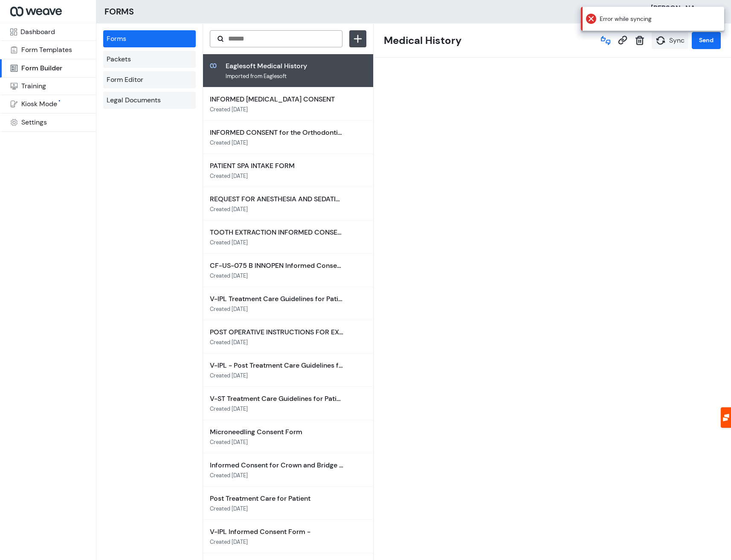  I want to click on p: Form Editor, so click(125, 80).